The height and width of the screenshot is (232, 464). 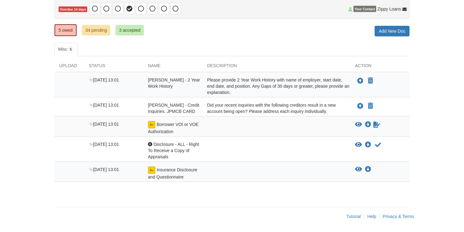 I want to click on a: Sign Form, so click(x=377, y=125).